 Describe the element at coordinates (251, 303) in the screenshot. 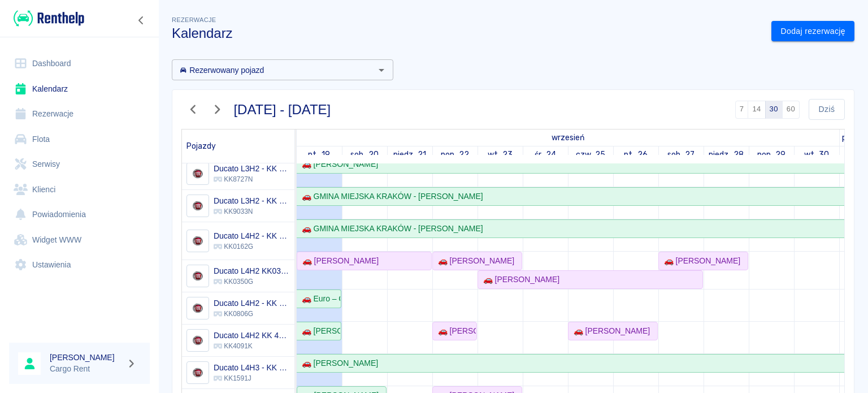

I see `h6: Ducato L4H2 - KK 0806G` at that location.